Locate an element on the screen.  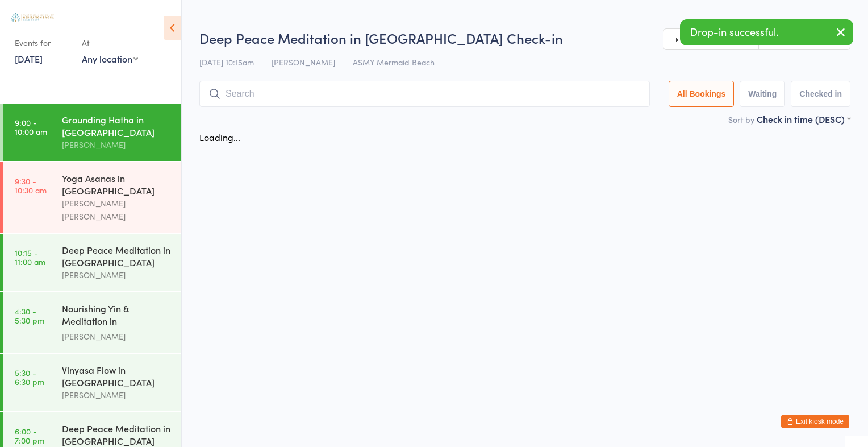
img: Australian School of Meditation & Yoga (Gold Coast) is located at coordinates (32, 18).